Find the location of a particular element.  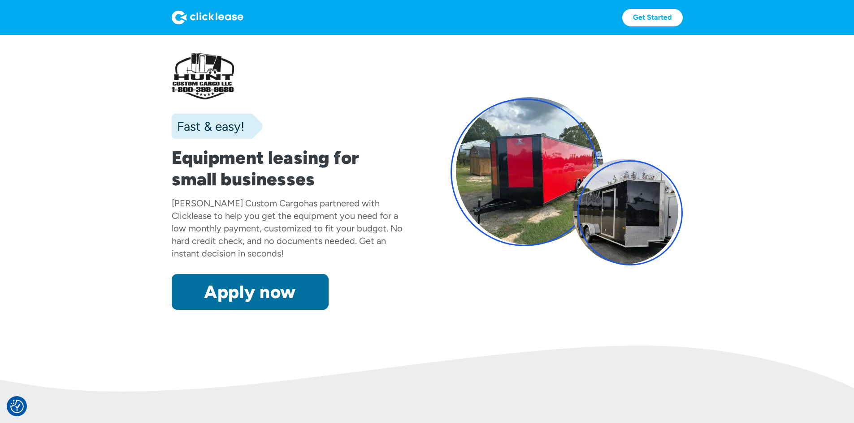

a: Apply now is located at coordinates (250, 292).